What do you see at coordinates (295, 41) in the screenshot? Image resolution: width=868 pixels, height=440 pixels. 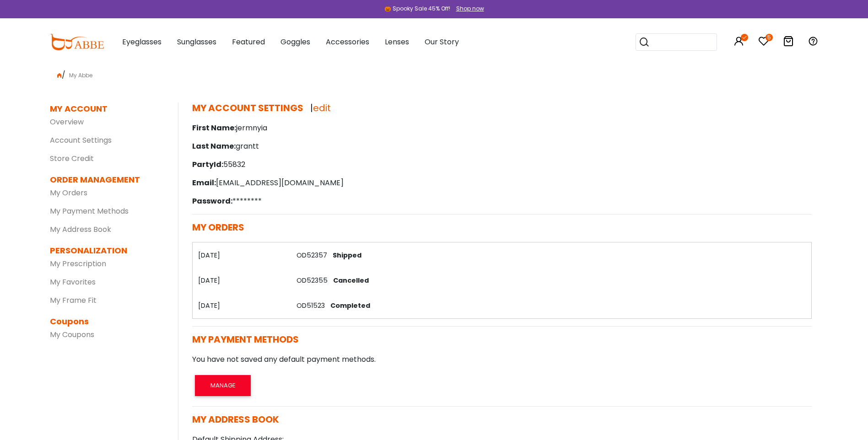 I see `span: Goggles` at bounding box center [295, 41].